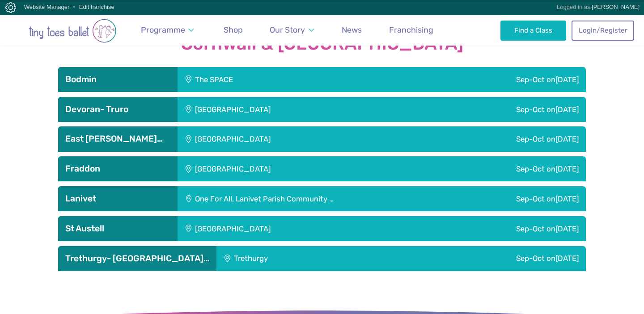  What do you see at coordinates (97, 7) in the screenshot?
I see `a: Edit franchise` at bounding box center [97, 7].